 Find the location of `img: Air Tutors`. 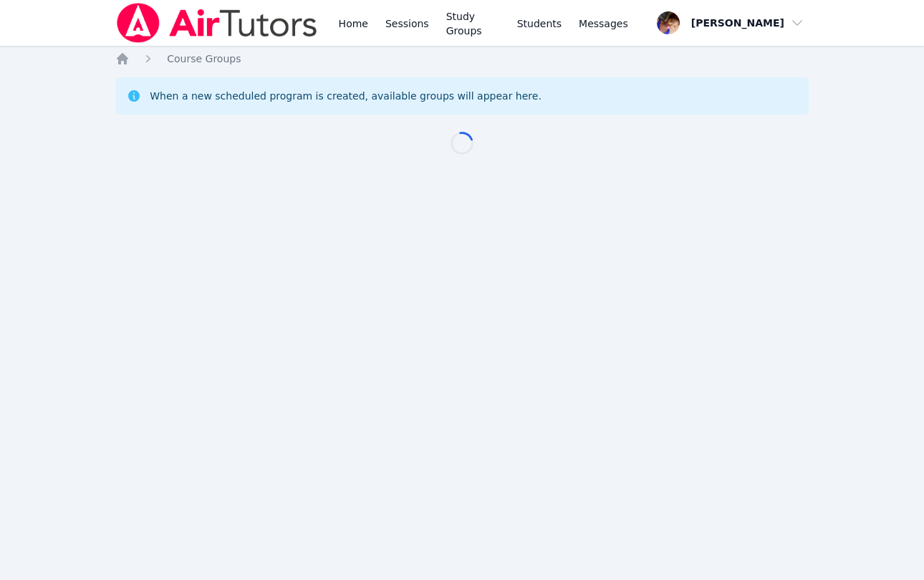

img: Air Tutors is located at coordinates (216, 23).